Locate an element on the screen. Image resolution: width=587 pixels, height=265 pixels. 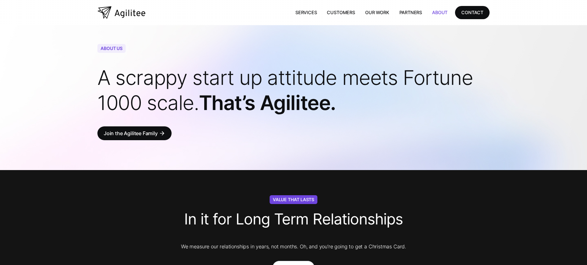
a: Services is located at coordinates (306, 12).